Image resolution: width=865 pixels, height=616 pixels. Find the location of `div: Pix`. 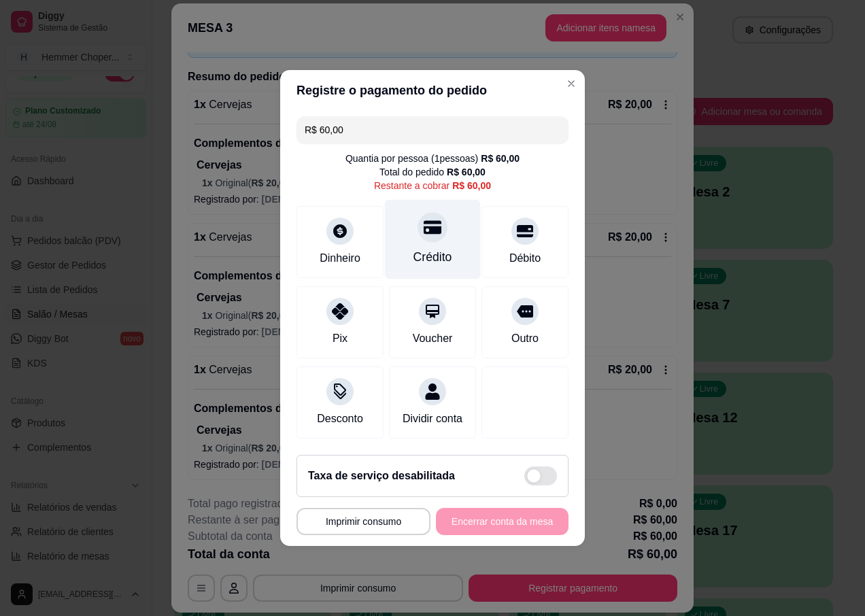

div: Pix is located at coordinates (340, 339).